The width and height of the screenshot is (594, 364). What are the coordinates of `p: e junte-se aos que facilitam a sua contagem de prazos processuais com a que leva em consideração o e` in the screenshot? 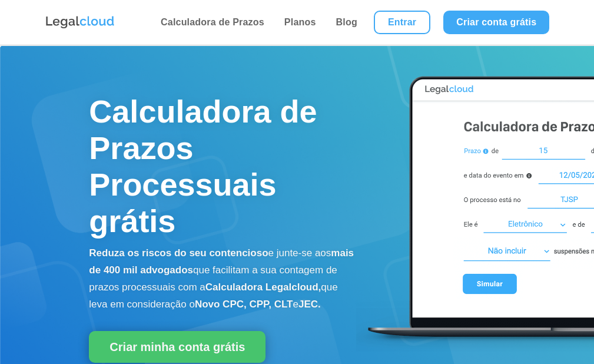 It's located at (223, 279).